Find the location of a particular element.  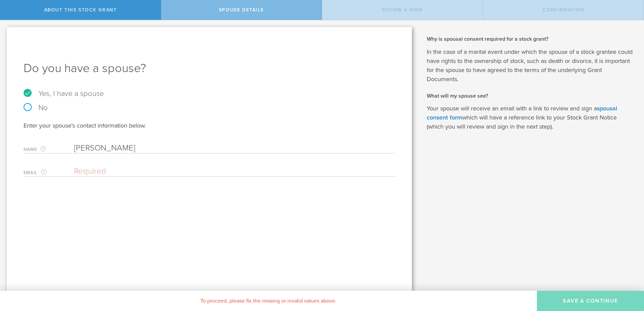

span: About this stock grant is located at coordinates (81, 10).